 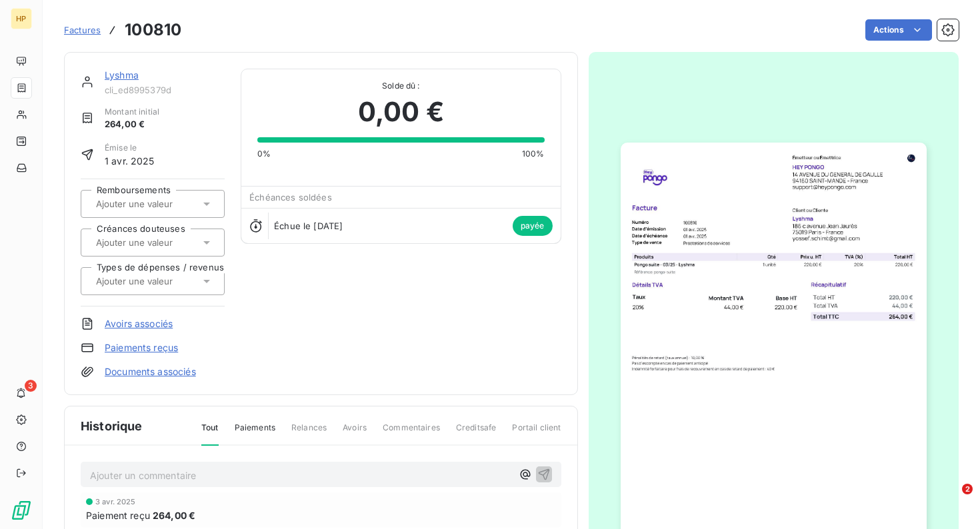 What do you see at coordinates (82, 30) in the screenshot?
I see `span: Factures` at bounding box center [82, 30].